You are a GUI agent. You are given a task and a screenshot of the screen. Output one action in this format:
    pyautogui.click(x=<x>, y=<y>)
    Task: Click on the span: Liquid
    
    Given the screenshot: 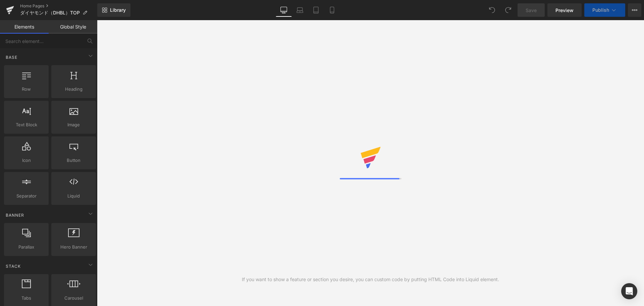 What is the action you would take?
    pyautogui.click(x=73, y=195)
    